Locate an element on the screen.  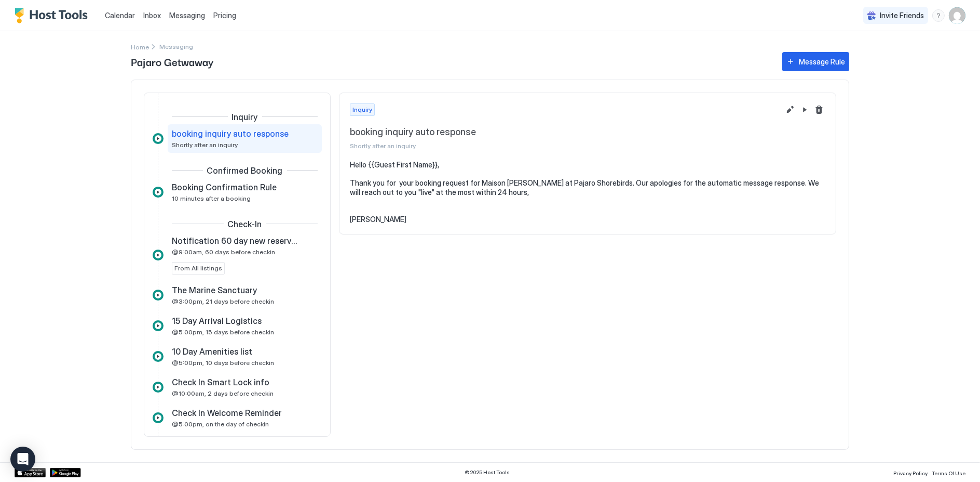
a: Privacy Policy is located at coordinates (910, 471).